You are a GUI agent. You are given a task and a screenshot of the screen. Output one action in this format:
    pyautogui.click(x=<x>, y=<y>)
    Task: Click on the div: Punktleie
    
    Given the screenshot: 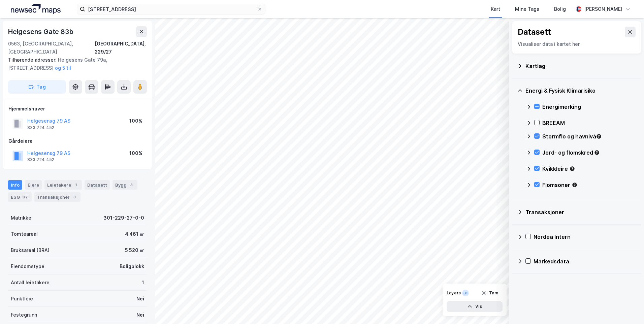 What is the action you would take?
    pyautogui.click(x=22, y=299)
    